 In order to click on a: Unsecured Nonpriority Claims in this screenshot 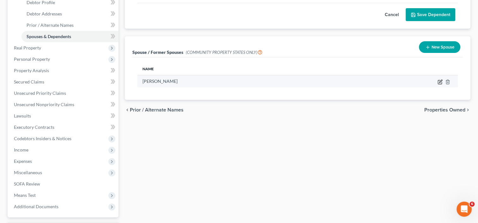, I will do `click(63, 105)`.